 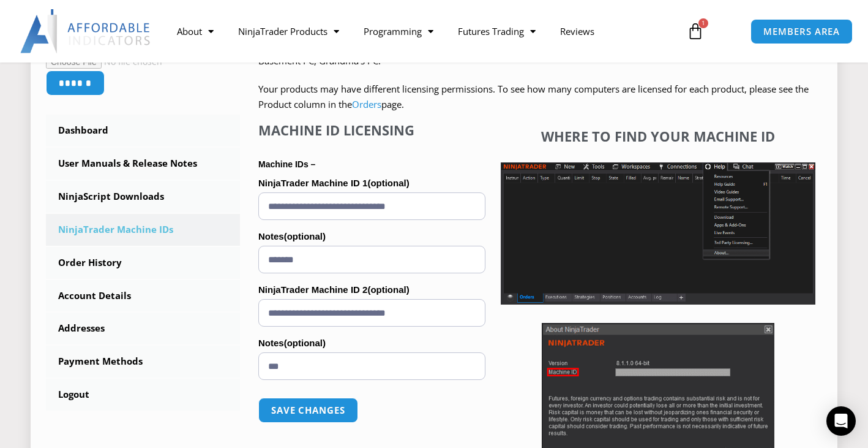 What do you see at coordinates (143, 263) in the screenshot?
I see `a: Order History` at bounding box center [143, 263].